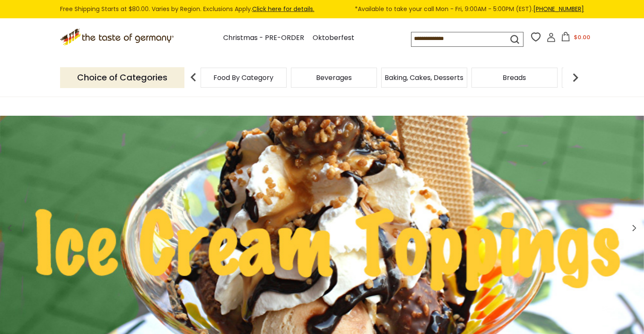  What do you see at coordinates (122, 77) in the screenshot?
I see `p: Choice of Categories` at bounding box center [122, 77].